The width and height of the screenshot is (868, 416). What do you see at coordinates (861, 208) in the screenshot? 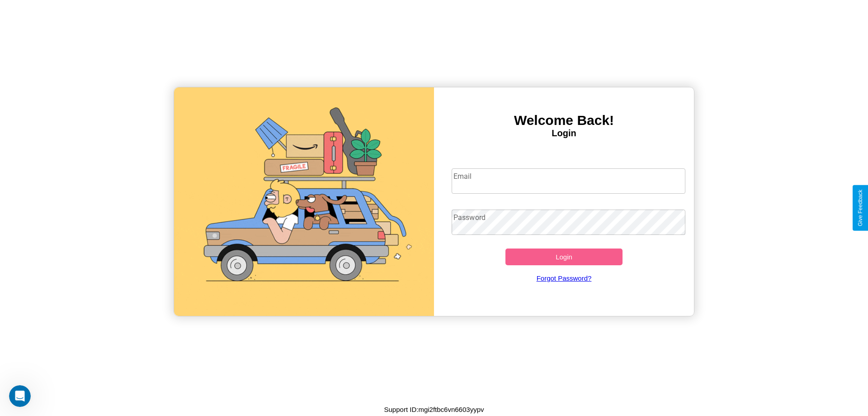
I see `div: Give Feedback` at bounding box center [861, 208].